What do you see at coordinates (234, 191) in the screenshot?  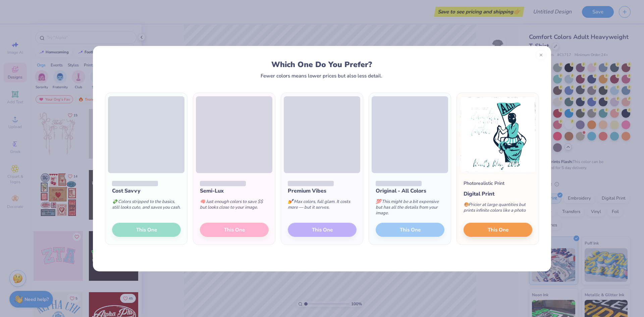 I see `div: Semi-Lux` at bounding box center [234, 191].